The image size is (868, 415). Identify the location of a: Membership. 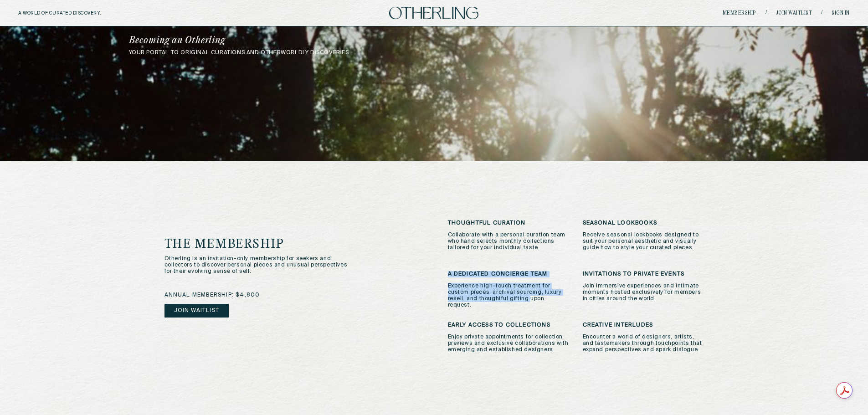
(739, 13).